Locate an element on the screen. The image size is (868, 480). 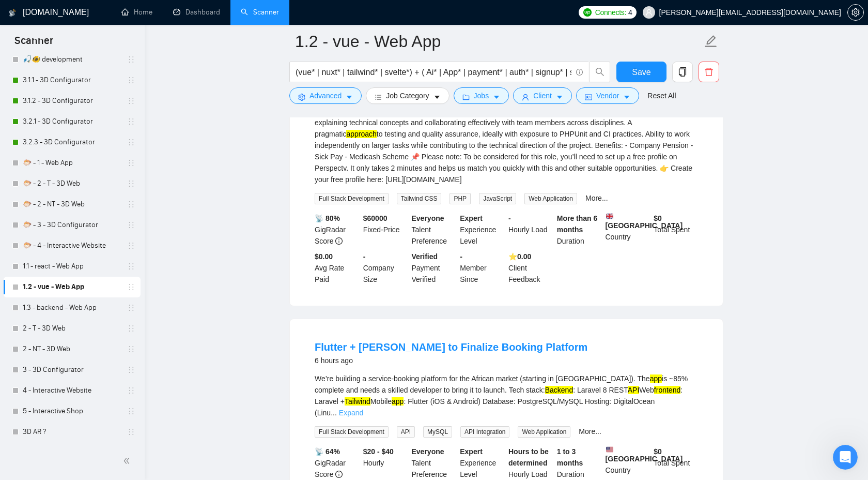
b: $0.00 is located at coordinates (324, 257).